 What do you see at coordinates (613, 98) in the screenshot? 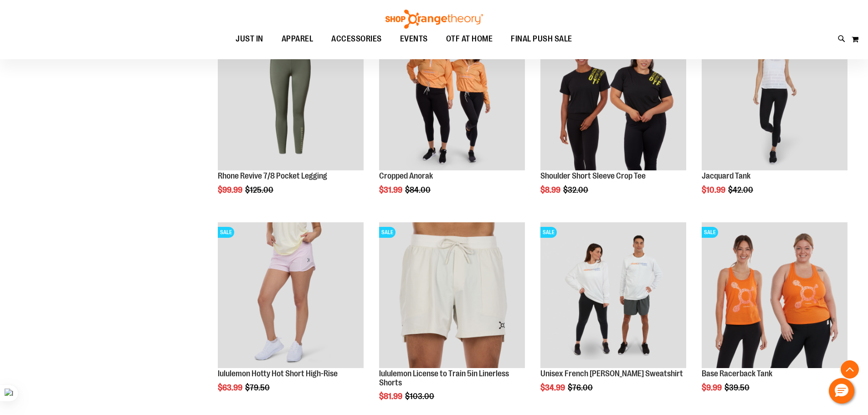
I see `a: Product image for Shoulder Short Sleeve Crop TeeSALE` at bounding box center [613, 98].